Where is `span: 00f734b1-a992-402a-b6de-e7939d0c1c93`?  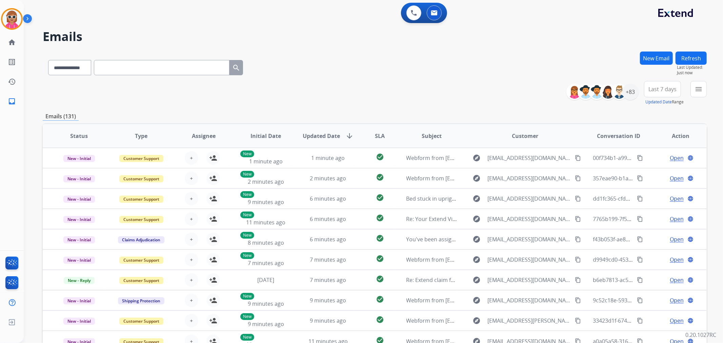 span: 00f734b1-a992-402a-b6de-e7939d0c1c93 is located at coordinates (645, 158).